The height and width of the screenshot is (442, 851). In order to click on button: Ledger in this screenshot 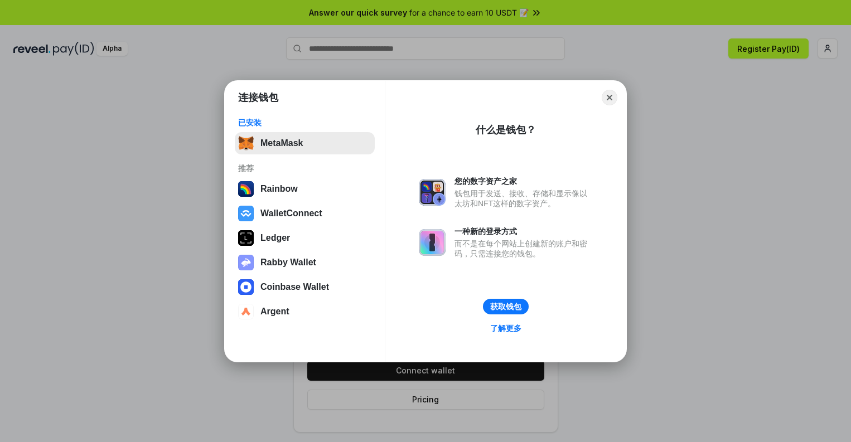, I will do `click(305, 238)`.